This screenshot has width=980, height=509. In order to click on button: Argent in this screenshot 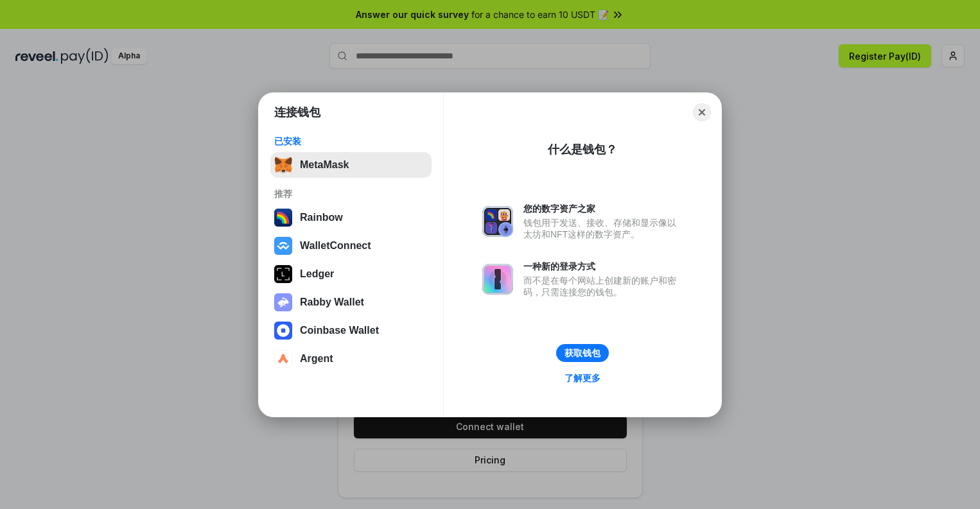, I will do `click(350, 359)`.